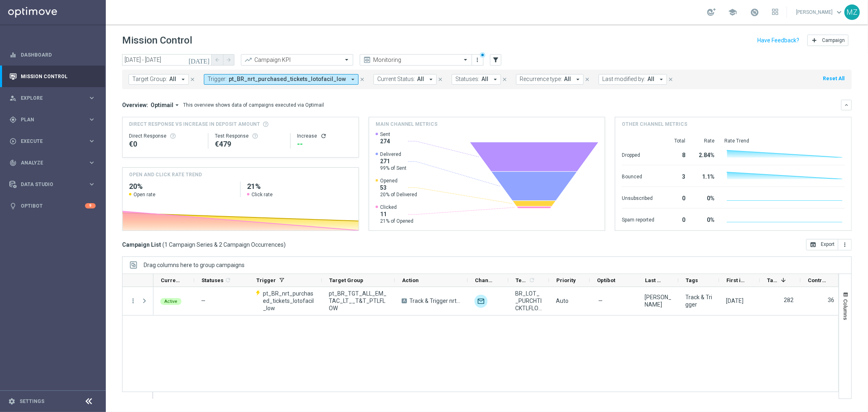 This screenshot has width=868, height=412. I want to click on div: Magdalena Zazula, so click(658, 301).